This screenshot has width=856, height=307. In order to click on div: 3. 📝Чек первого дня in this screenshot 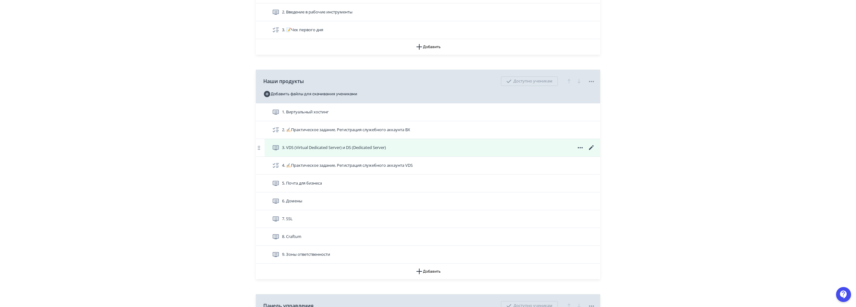, I will do `click(428, 30)`.